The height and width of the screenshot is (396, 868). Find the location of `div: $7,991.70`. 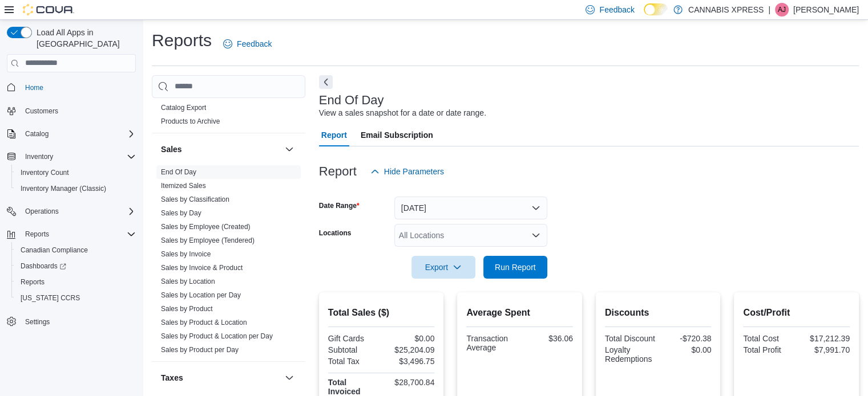

div: $7,991.70 is located at coordinates (824, 350).